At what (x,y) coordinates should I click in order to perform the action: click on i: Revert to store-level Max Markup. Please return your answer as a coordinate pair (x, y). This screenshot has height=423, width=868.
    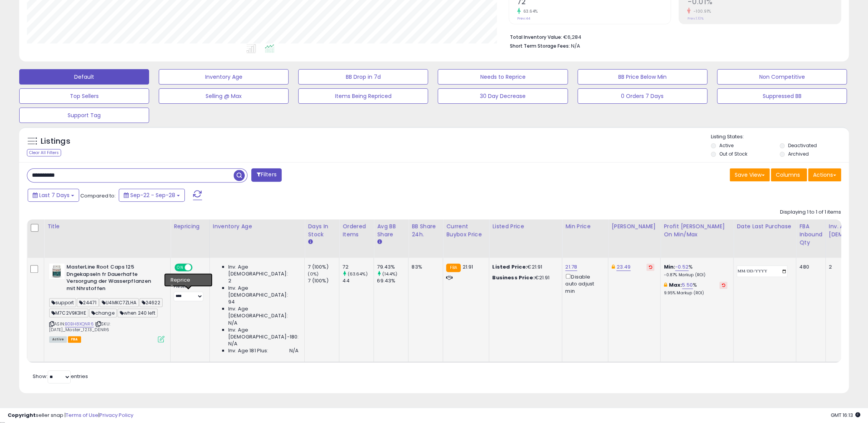
    Looking at the image, I should click on (723, 285).